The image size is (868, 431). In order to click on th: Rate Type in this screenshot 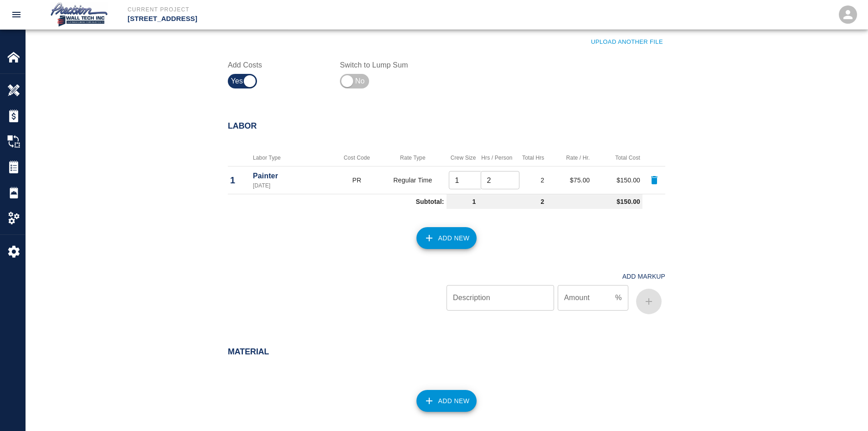, I will do `click(412, 158)`.